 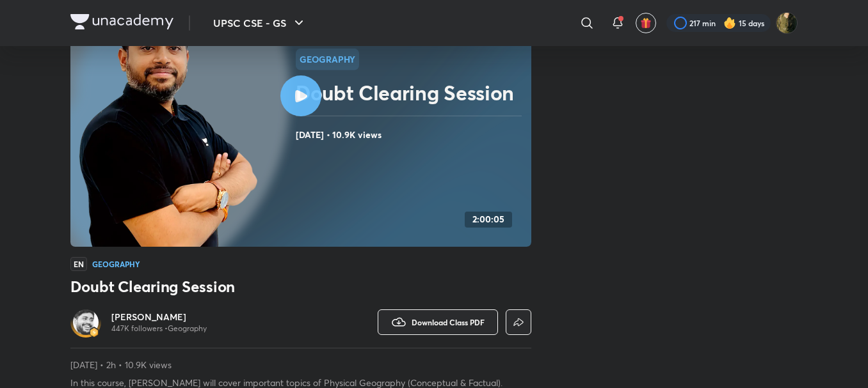 I want to click on h4: 2:00:05, so click(x=488, y=220).